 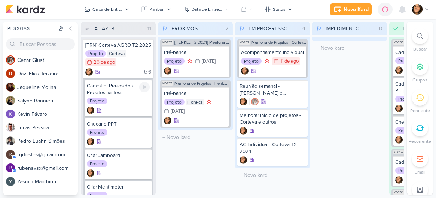 What do you see at coordinates (150, 72) in the screenshot?
I see `span: 6` at bounding box center [150, 72].